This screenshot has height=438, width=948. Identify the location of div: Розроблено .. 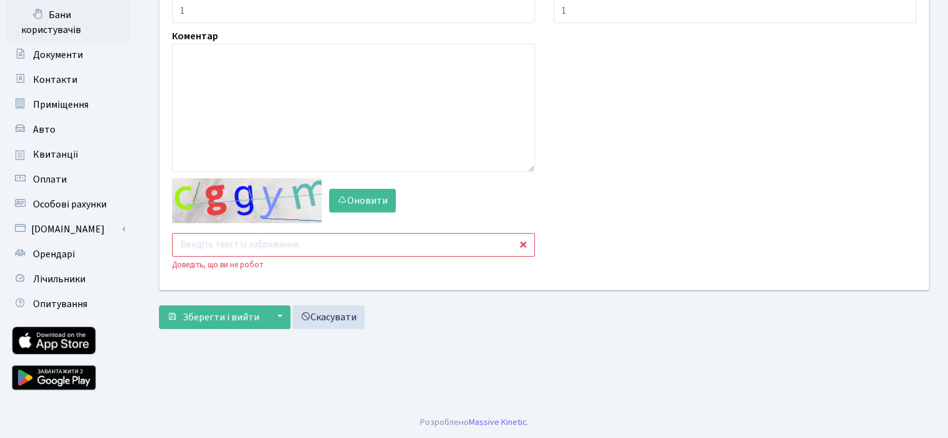
(474, 423).